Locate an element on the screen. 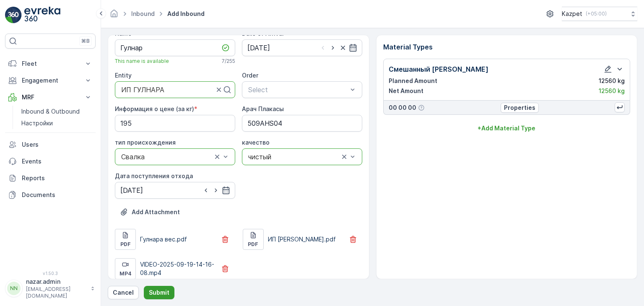  img: logo is located at coordinates (13, 15).